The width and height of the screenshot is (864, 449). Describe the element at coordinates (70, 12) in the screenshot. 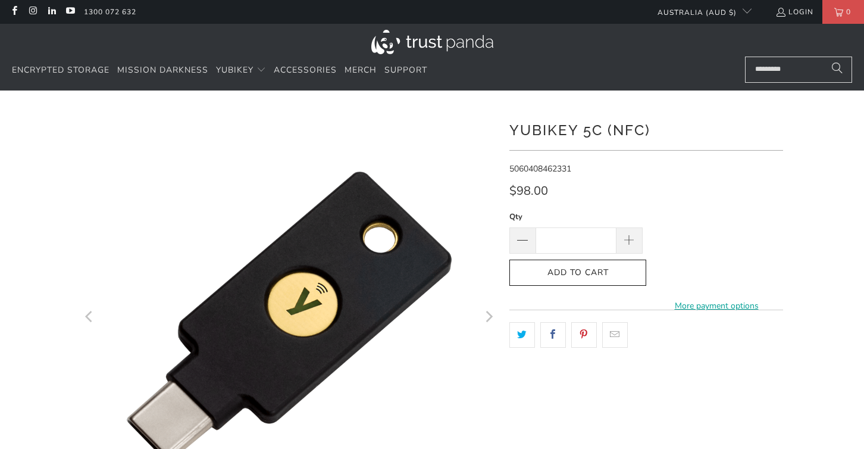

I see `a: Trust Panda Australia on YouTube` at that location.